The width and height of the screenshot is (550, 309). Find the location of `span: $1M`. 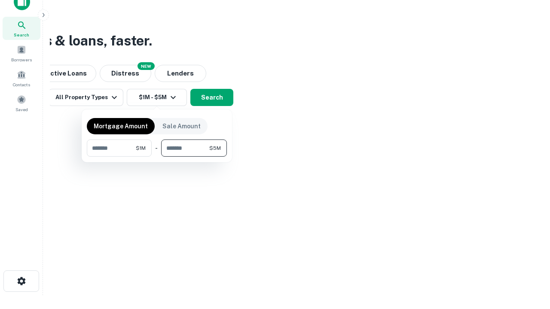

span: $1M is located at coordinates (140, 148).